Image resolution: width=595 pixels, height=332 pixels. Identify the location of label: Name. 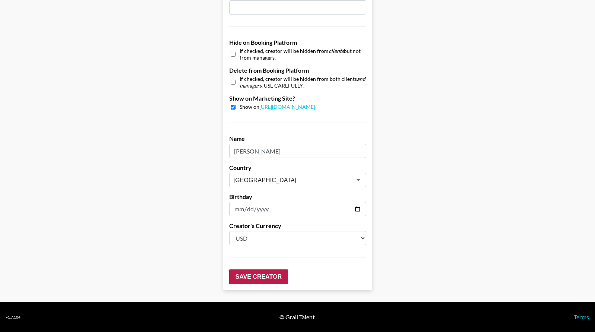
(298, 138).